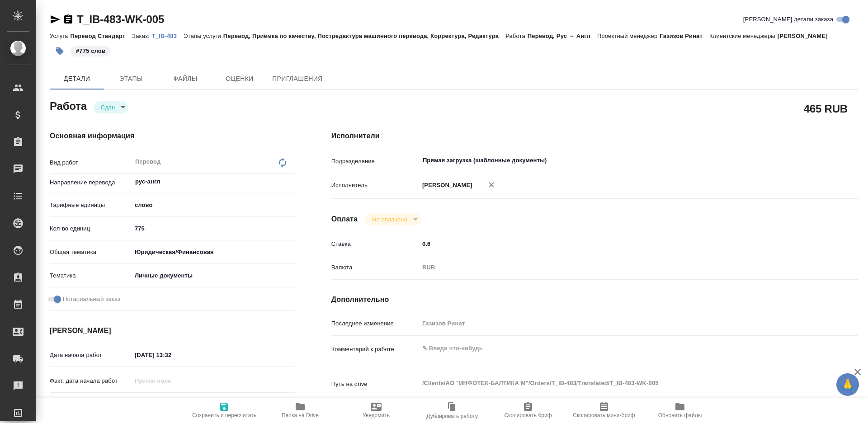 The image size is (868, 423). Describe the element at coordinates (90, 229) in the screenshot. I see `p: Кол-во единиц` at that location.